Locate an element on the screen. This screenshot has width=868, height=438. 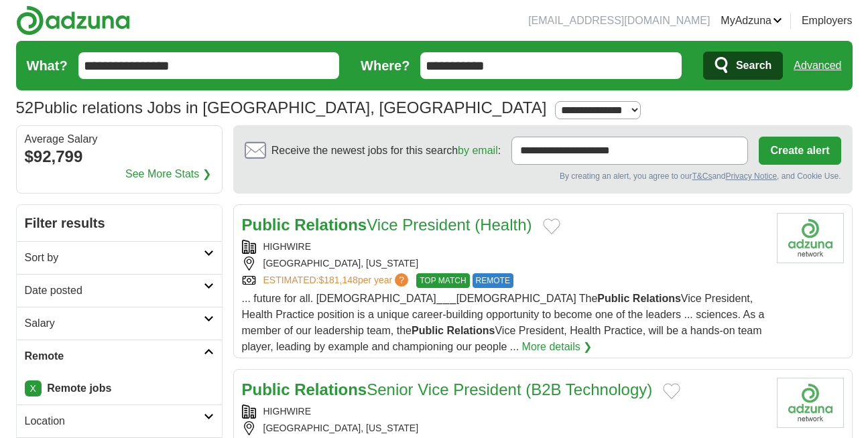
span: 52 is located at coordinates (25, 108).